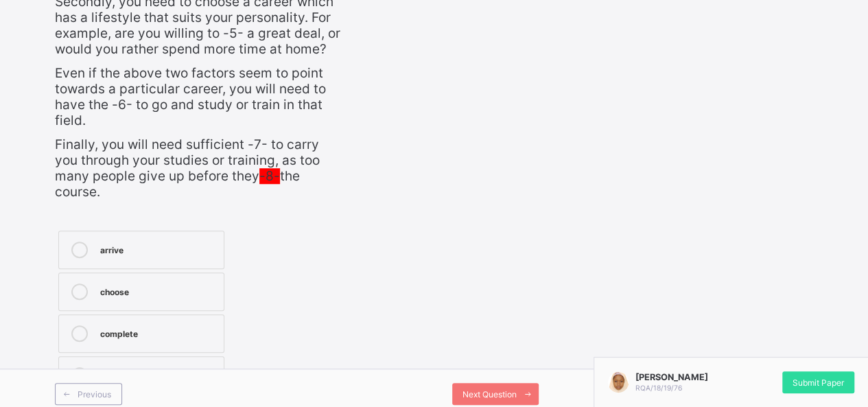 The width and height of the screenshot is (868, 407). I want to click on span: Previous, so click(94, 394).